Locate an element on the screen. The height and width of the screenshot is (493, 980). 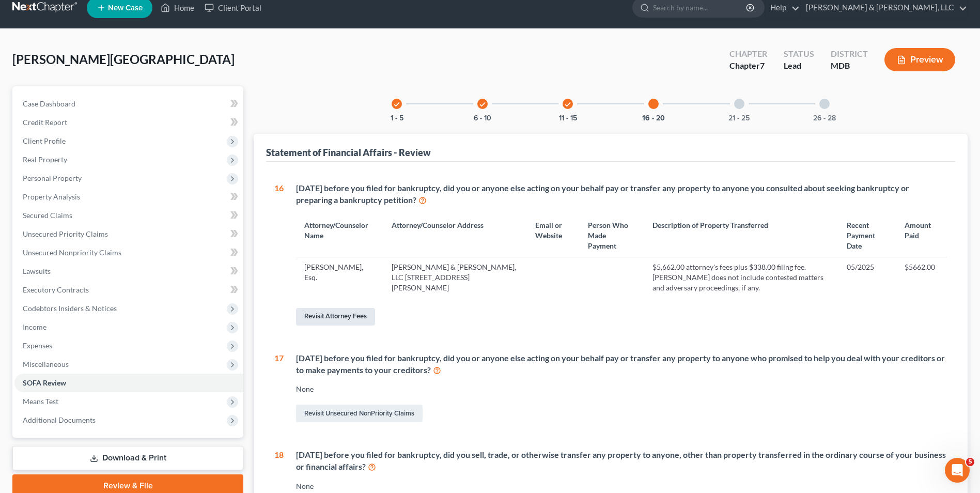
span: Codebtors Insiders & Notices is located at coordinates (70, 308).